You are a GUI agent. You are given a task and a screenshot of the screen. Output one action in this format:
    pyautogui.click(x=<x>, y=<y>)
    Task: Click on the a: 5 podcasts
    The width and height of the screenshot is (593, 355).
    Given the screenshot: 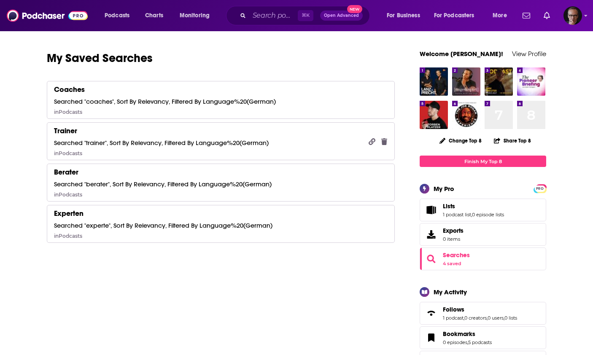 What is the action you would take?
    pyautogui.click(x=480, y=343)
    